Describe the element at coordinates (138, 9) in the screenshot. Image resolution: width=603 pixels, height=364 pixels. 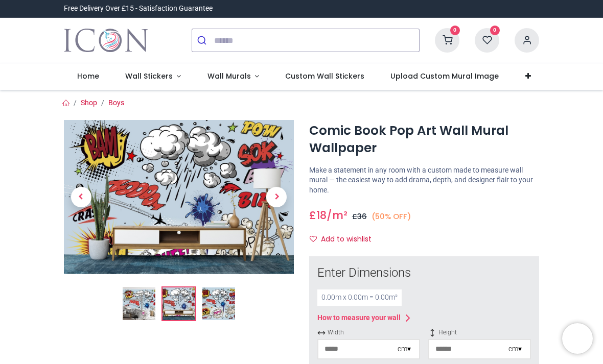
I see `div: Free Delivery Over £15 - Satisfaction Guarantee` at that location.